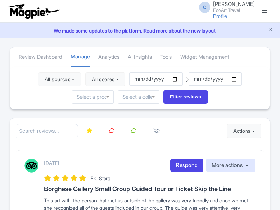  Describe the element at coordinates (59, 79) in the screenshot. I see `button: All sources` at that location.